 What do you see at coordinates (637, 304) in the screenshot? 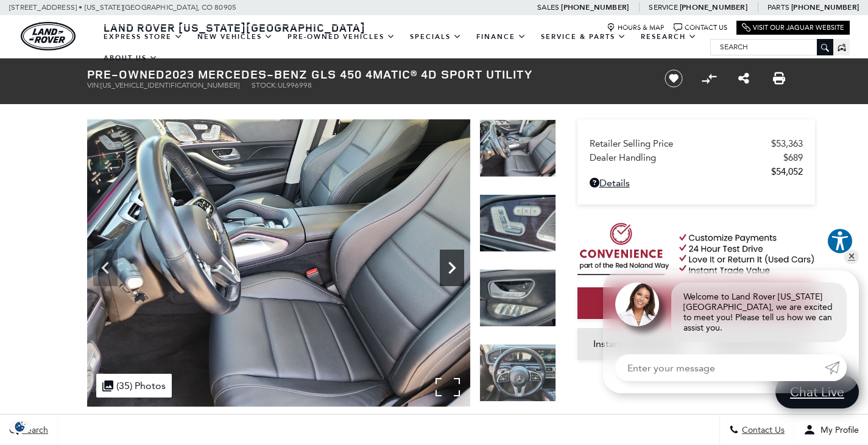
I see `img: Agent profile photo` at bounding box center [637, 304].